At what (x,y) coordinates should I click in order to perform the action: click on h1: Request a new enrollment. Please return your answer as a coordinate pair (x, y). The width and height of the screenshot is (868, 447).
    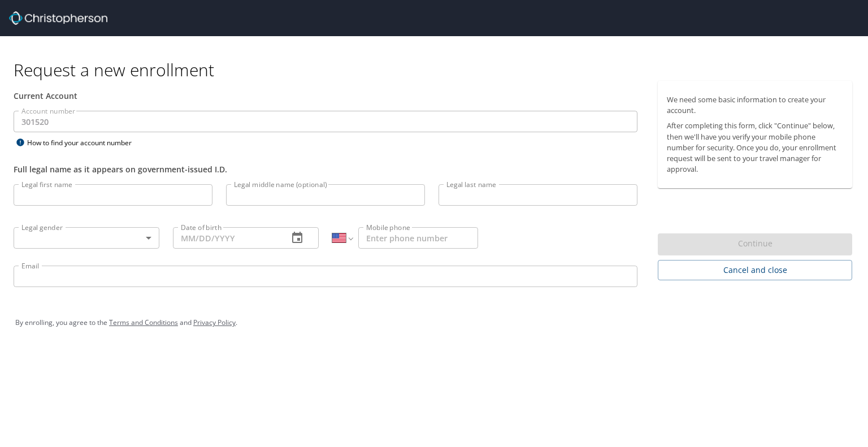
    Looking at the image, I should click on (438, 69).